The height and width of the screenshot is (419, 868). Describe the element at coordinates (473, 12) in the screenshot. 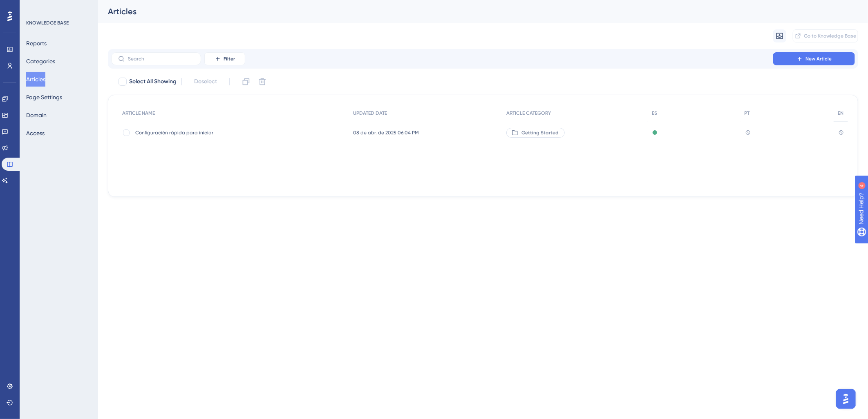

I see `div: Articles` at that location.